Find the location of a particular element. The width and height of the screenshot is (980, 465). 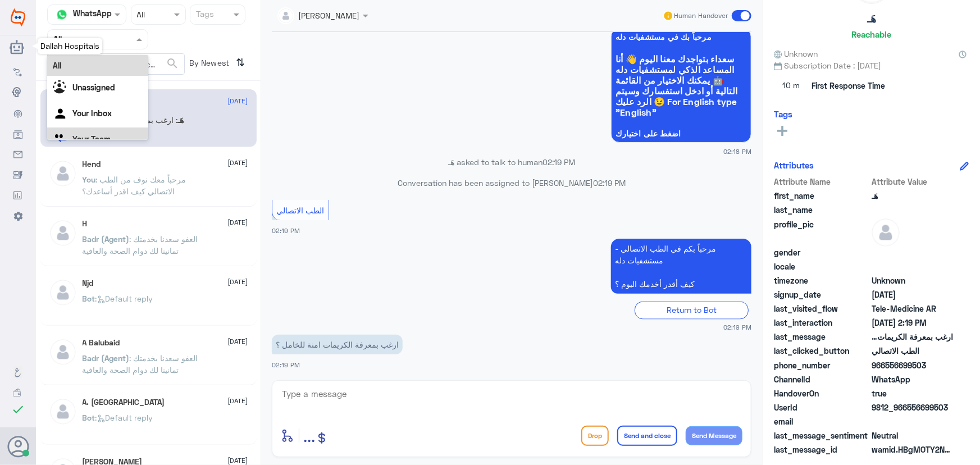

h6: Reachable is located at coordinates (872, 34).